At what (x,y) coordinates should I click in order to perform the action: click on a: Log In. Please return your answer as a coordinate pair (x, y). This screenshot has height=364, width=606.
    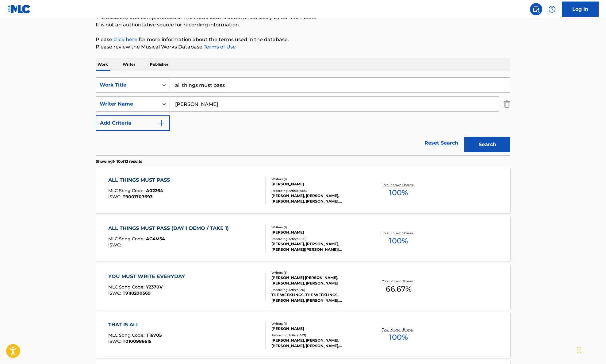
    Looking at the image, I should click on (581, 9).